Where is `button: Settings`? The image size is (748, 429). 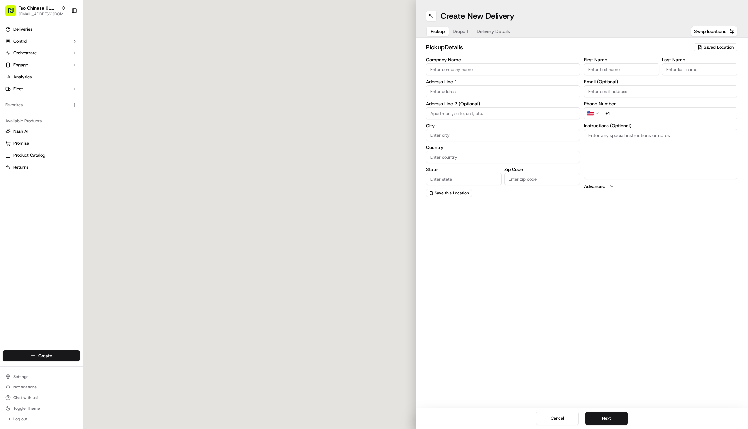
button: Settings is located at coordinates (41, 377).